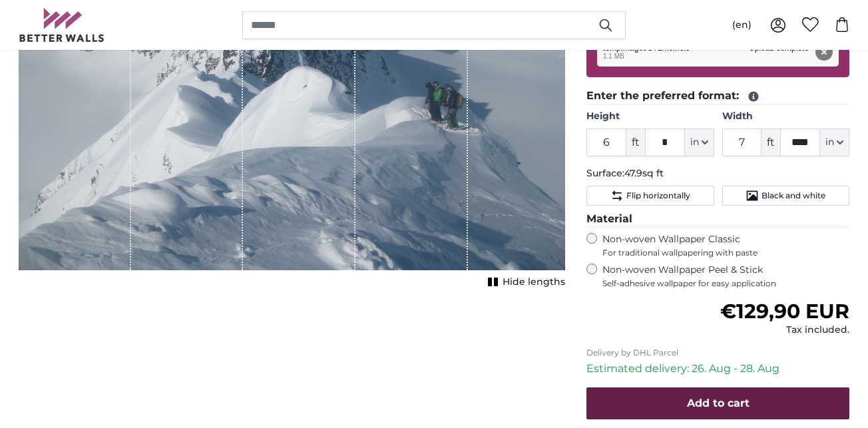  What do you see at coordinates (785, 331) in the screenshot?
I see `div: Tax included.` at bounding box center [785, 331].